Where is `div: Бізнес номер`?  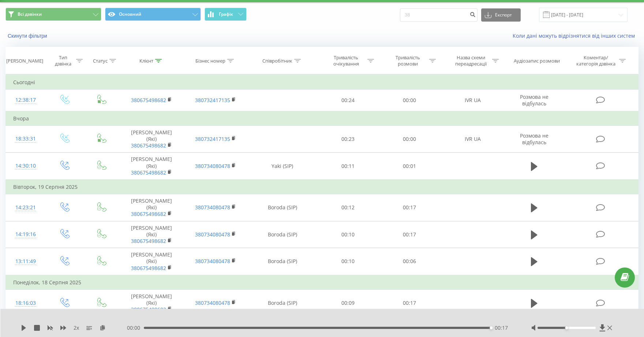
div: Бізнес номер is located at coordinates (211, 61).